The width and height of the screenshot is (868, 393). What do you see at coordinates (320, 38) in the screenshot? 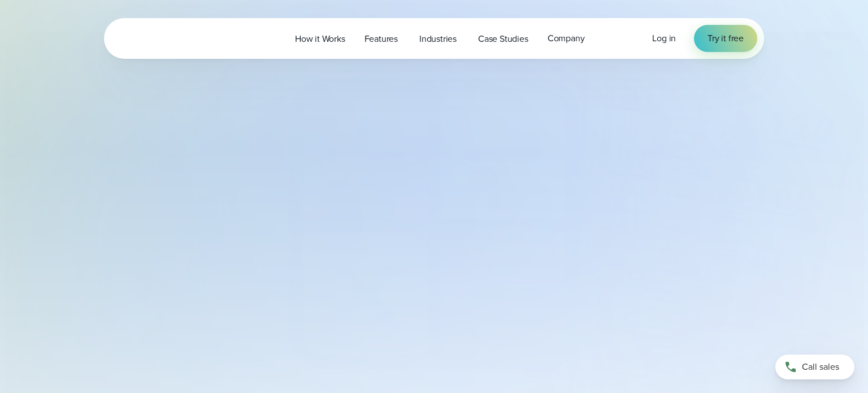
I see `a: How it Works` at bounding box center [320, 38].